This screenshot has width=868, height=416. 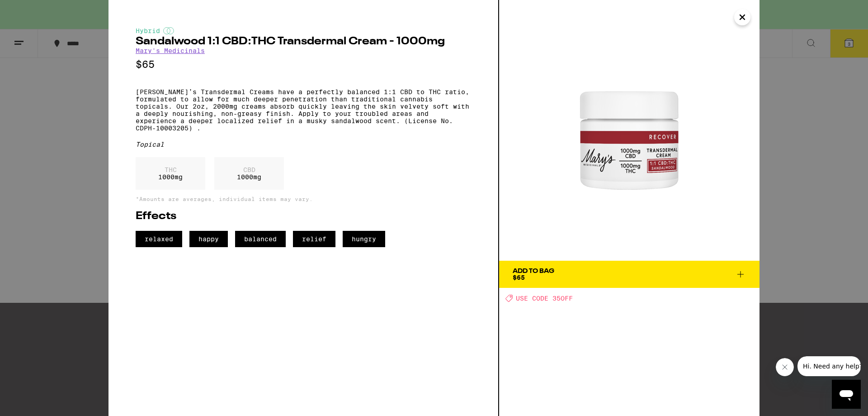 I want to click on span: hungry, so click(x=364, y=239).